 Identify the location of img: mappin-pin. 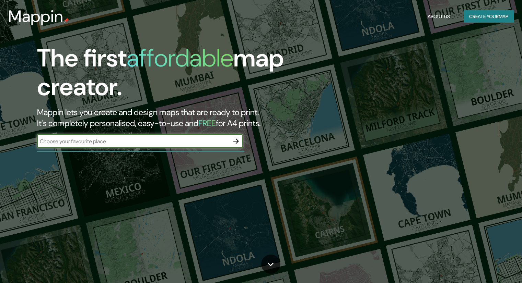
(66, 21).